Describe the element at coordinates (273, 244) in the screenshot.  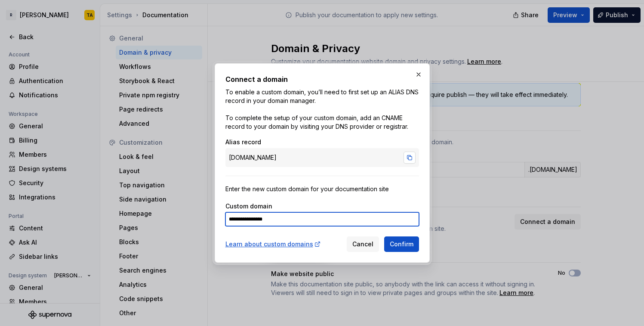
I see `a: Learn about custom domains` at that location.